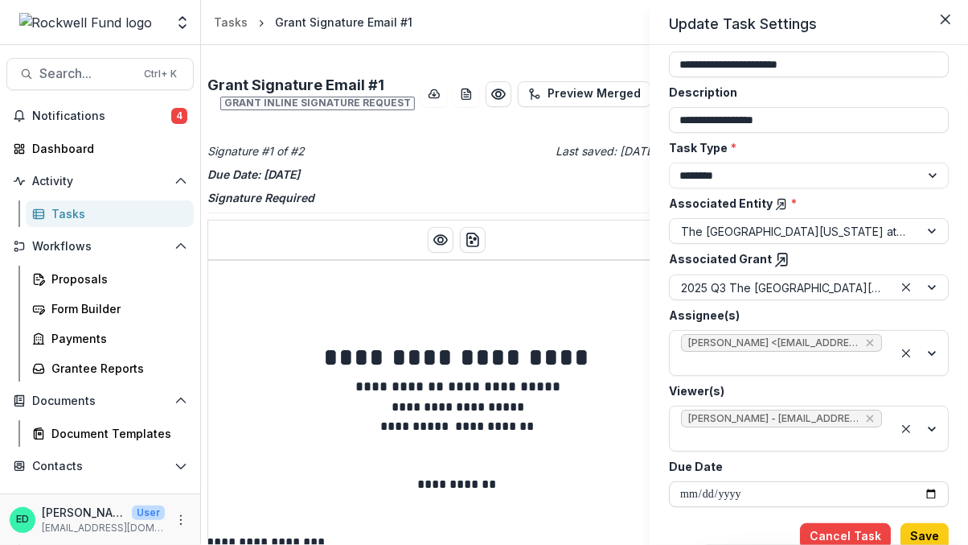 This screenshot has height=545, width=968. What do you see at coordinates (804, 147) in the screenshot?
I see `label: Task Type` at bounding box center [804, 147].